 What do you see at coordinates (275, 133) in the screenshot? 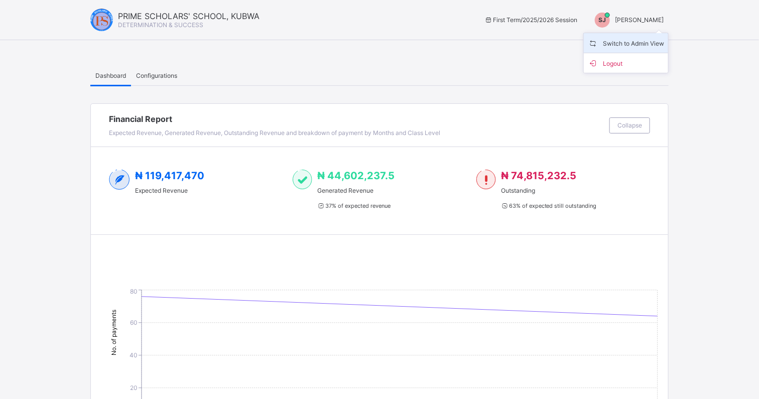
I see `span: Expected Revenue, Generated Revenue, Outstanding Revenue and breakdown of payment by Months and C...` at bounding box center [275, 133].